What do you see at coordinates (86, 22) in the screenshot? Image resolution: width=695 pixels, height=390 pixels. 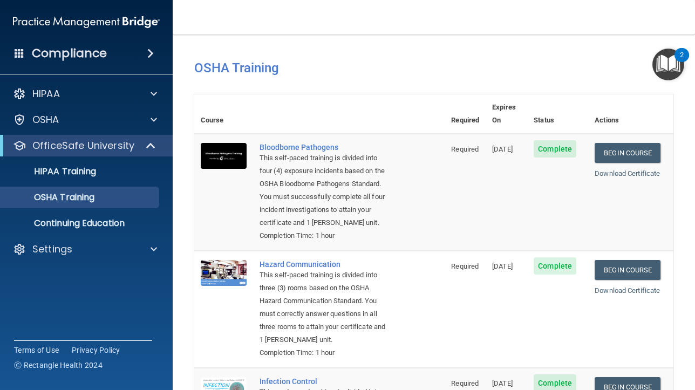 I see `img: PMB logo` at bounding box center [86, 22].